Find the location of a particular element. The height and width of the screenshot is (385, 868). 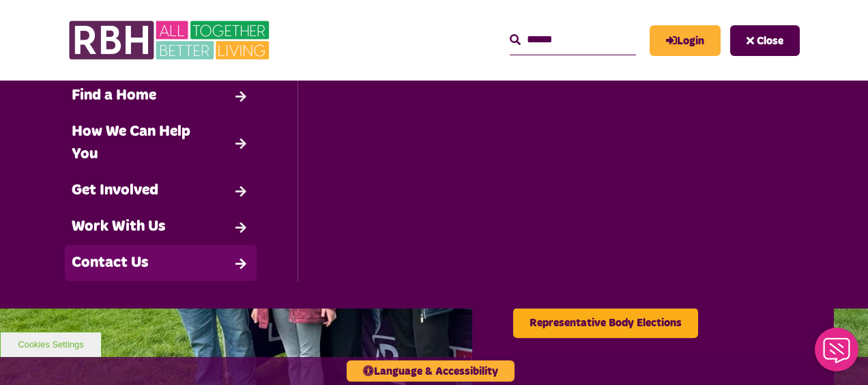

a: Contact Us is located at coordinates (161, 263).